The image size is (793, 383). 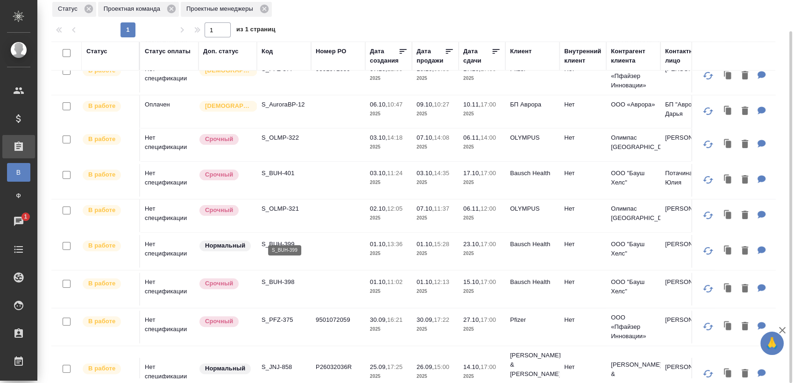 What do you see at coordinates (284, 367) in the screenshot?
I see `p: S_JNJ-858` at bounding box center [284, 367].